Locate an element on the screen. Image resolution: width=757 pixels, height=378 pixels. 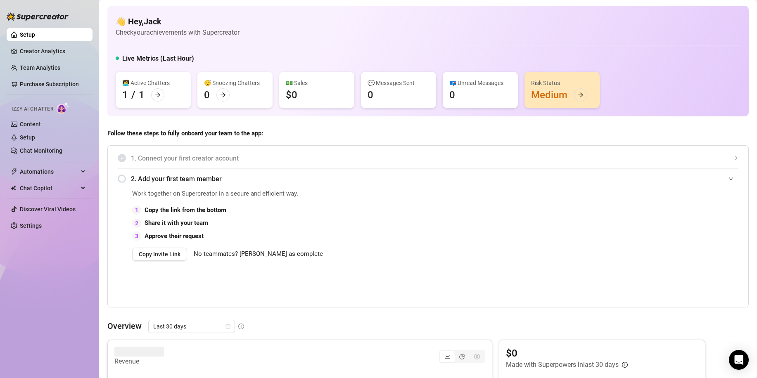
span: Chat Copilot is located at coordinates (49, 188).